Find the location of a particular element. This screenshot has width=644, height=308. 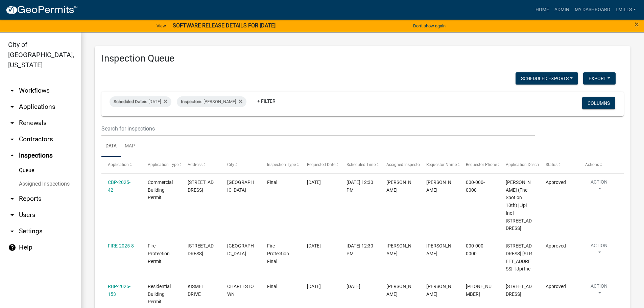

datatable-header-cell: Requestor Name is located at coordinates (440, 165).